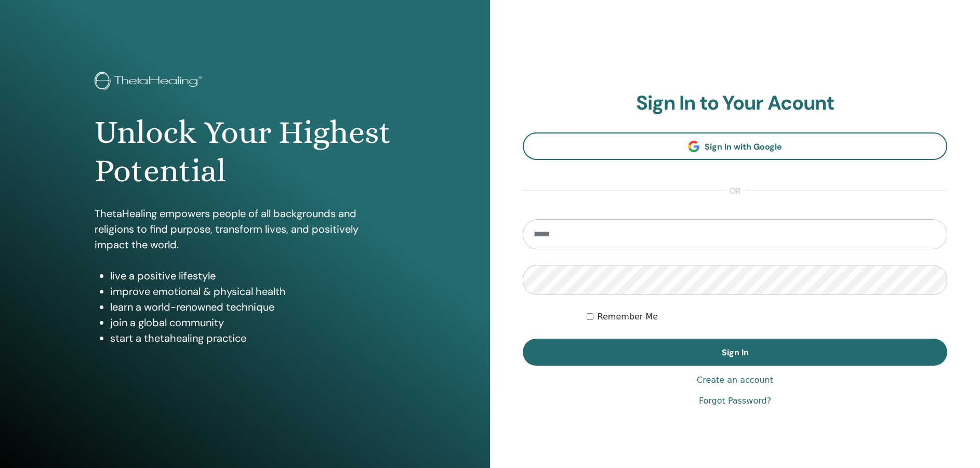  What do you see at coordinates (743, 147) in the screenshot?
I see `span: Sign In with Google` at bounding box center [743, 147].